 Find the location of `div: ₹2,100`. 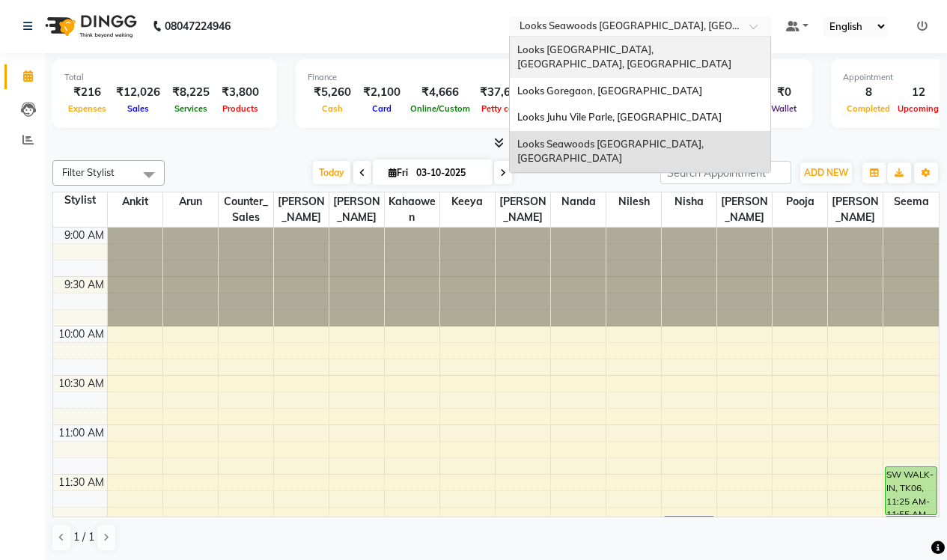

div: ₹2,100 is located at coordinates (381, 92).